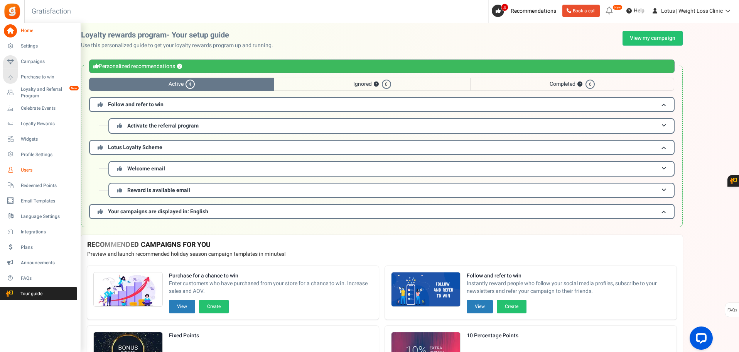 The image size is (739, 352). What do you see at coordinates (135, 147) in the screenshot?
I see `span: Lotus Loyalty Scheme` at bounding box center [135, 147].